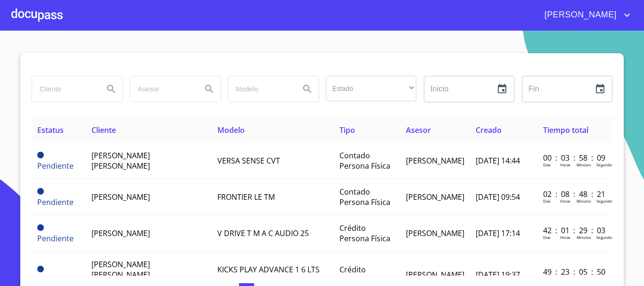 Image resolution: width=644 pixels, height=286 pixels. I want to click on span: Asesor, so click(418, 130).